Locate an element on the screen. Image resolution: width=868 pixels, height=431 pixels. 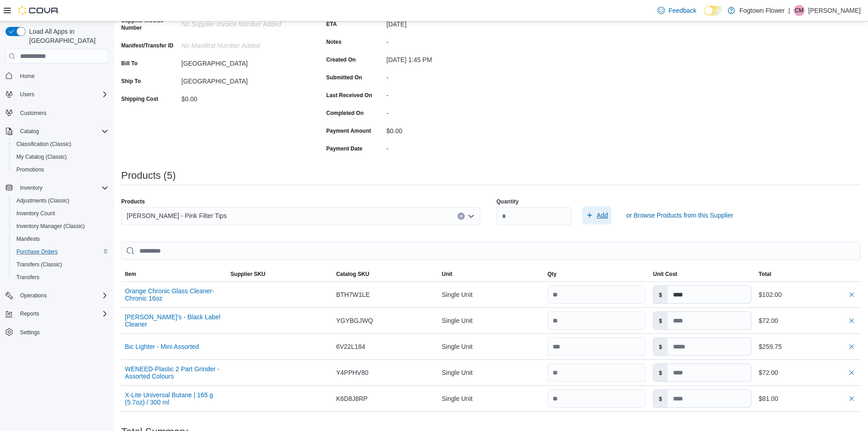
button: Transfers (Classic) is located at coordinates (61, 264).